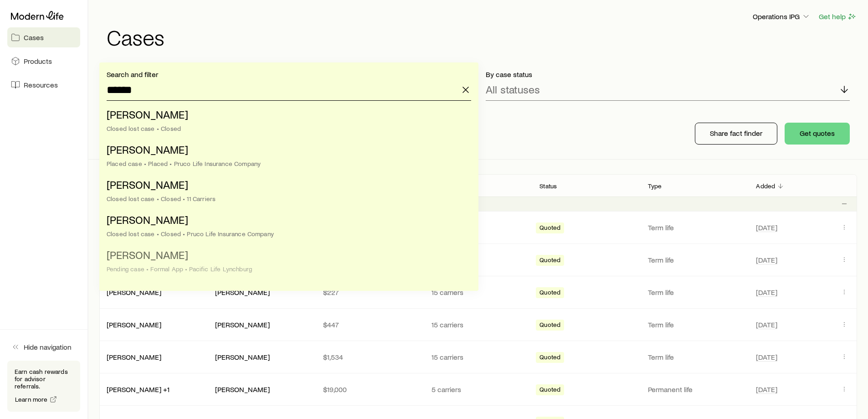 This screenshot has width=868, height=419. Describe the element at coordinates (44, 61) in the screenshot. I see `a: Products` at that location.